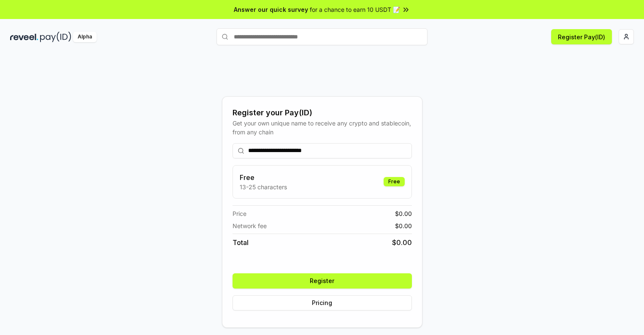 The image size is (644, 335). Describe the element at coordinates (263, 186) in the screenshot. I see `p: 13-25 characters` at that location.